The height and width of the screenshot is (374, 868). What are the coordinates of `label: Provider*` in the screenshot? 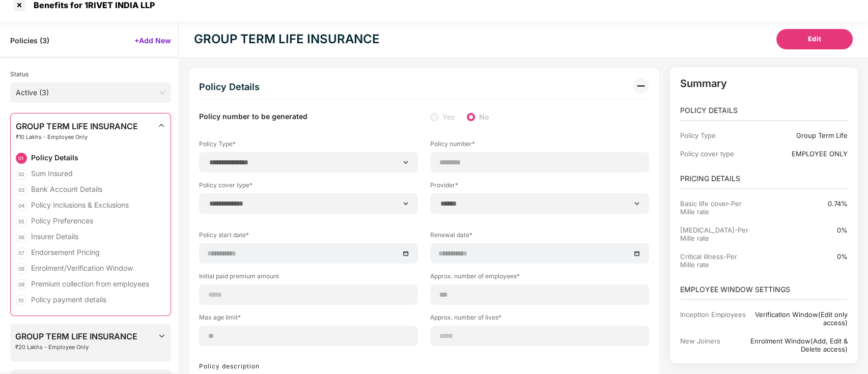 It's located at (540, 186).